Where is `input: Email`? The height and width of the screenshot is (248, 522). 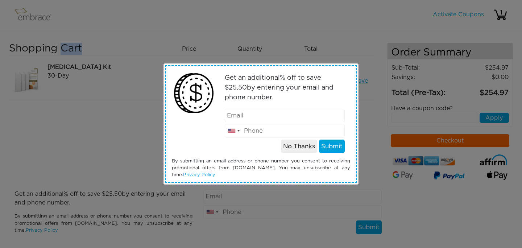 input: Email is located at coordinates (285, 116).